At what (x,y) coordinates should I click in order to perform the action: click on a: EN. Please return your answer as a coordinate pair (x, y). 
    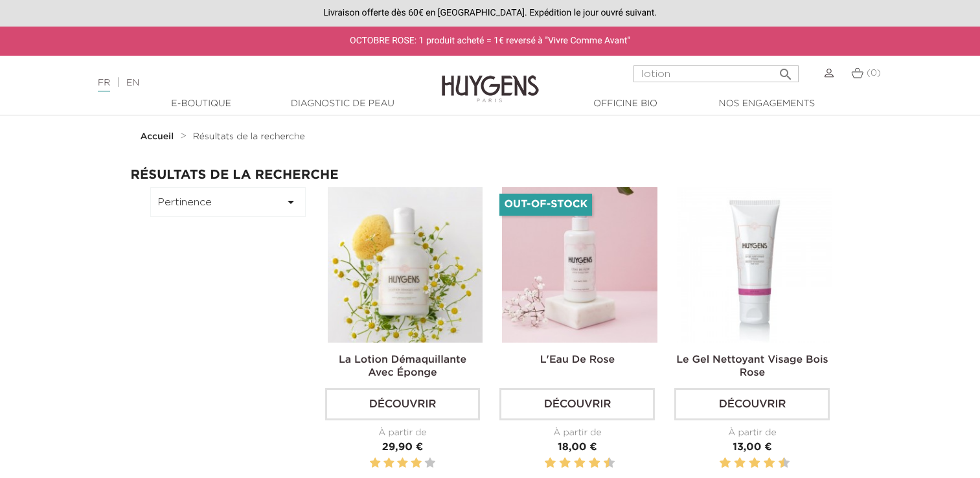
    Looking at the image, I should click on (133, 83).